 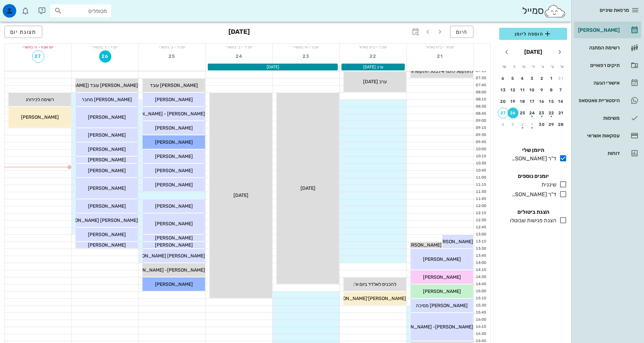 I want to click on div: 26, so click(x=513, y=113).